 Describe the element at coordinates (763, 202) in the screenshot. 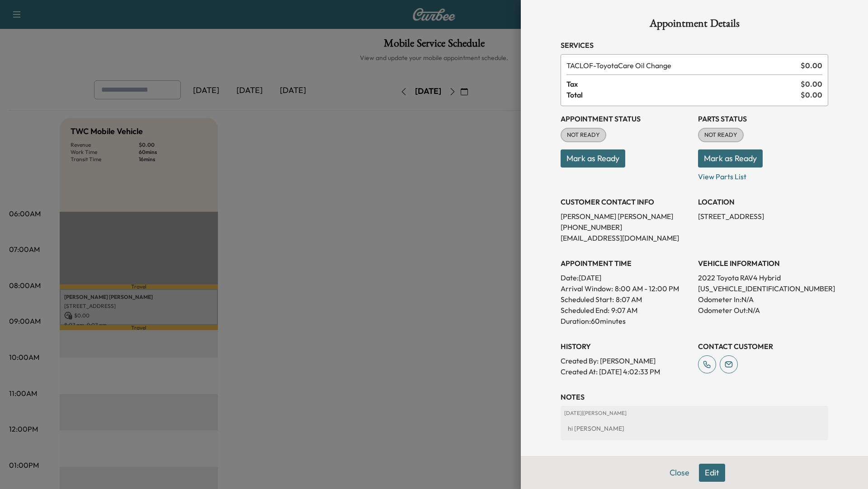

I see `h3: LOCATION` at that location.